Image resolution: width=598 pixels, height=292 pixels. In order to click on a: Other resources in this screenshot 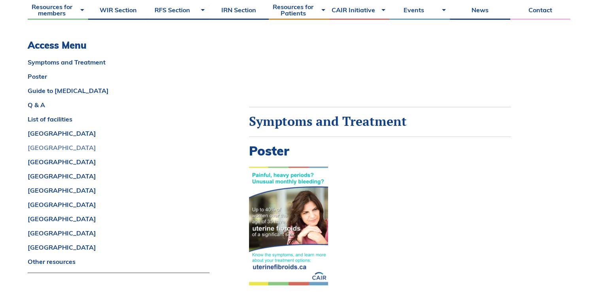, I will do `click(119, 261)`.